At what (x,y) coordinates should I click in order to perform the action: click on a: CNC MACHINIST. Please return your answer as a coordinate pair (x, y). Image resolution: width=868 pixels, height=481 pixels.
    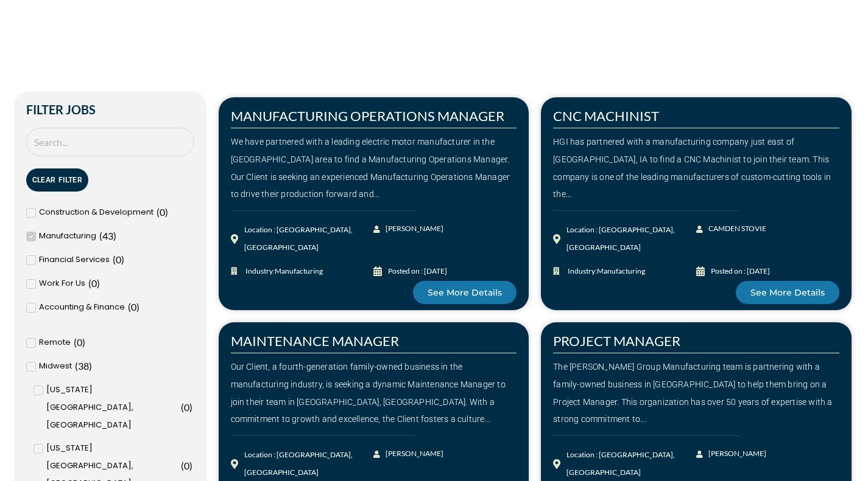
    Looking at the image, I should click on (606, 115).